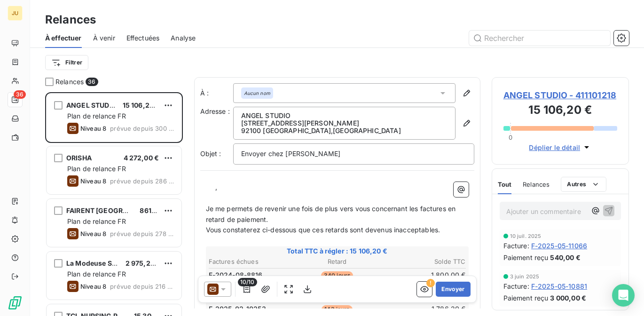  Describe the element at coordinates (555, 147) in the screenshot. I see `span: Déplier le détail` at that location.